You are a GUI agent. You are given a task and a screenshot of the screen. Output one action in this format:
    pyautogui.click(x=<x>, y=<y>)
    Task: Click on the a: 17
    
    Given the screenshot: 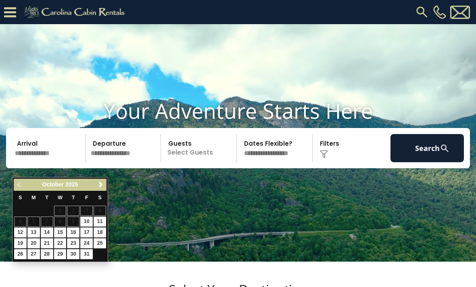 What is the action you would take?
    pyautogui.click(x=86, y=233)
    